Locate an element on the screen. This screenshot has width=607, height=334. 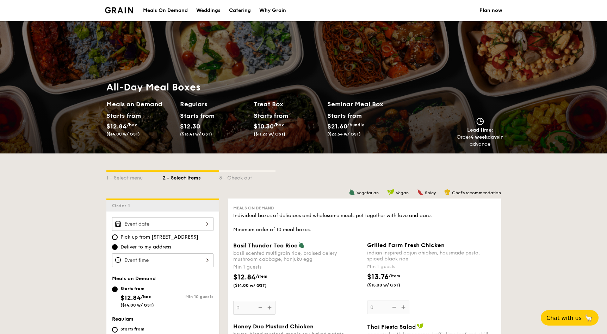
span: Grilled Farm Fresh Chicken is located at coordinates (406, 245).